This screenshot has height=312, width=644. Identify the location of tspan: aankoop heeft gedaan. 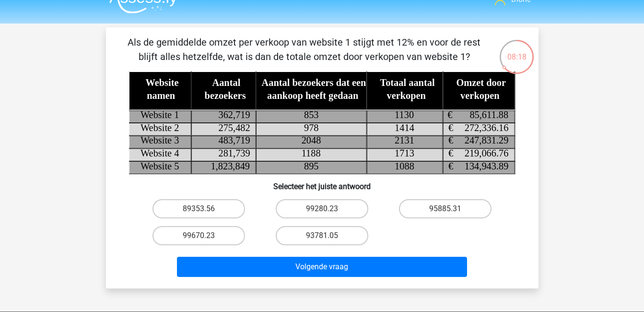
(313, 96).